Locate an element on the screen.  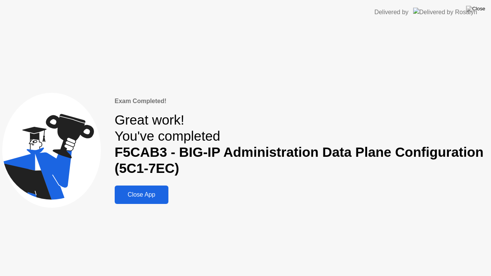
div: Close App is located at coordinates (141, 195).